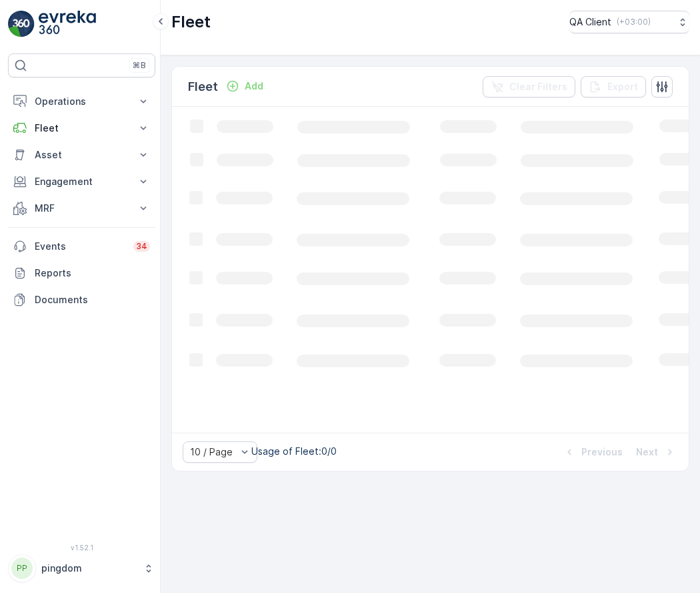 The height and width of the screenshot is (593, 700). Describe the element at coordinates (603, 452) in the screenshot. I see `p: Previous` at that location.